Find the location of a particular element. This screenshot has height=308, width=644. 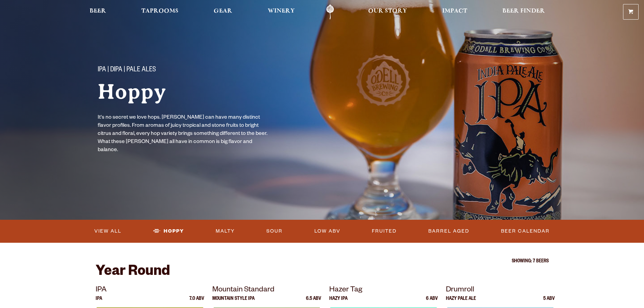

a: Winery is located at coordinates (282, 12).